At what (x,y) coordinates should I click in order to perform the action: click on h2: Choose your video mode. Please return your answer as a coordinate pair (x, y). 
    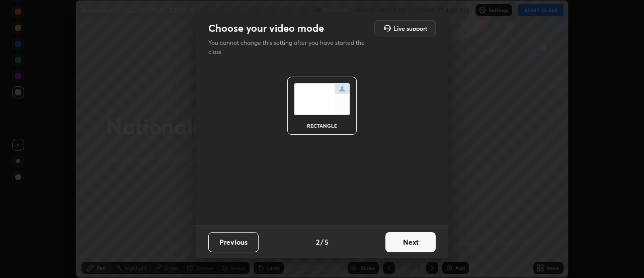
    Looking at the image, I should click on (267, 28).